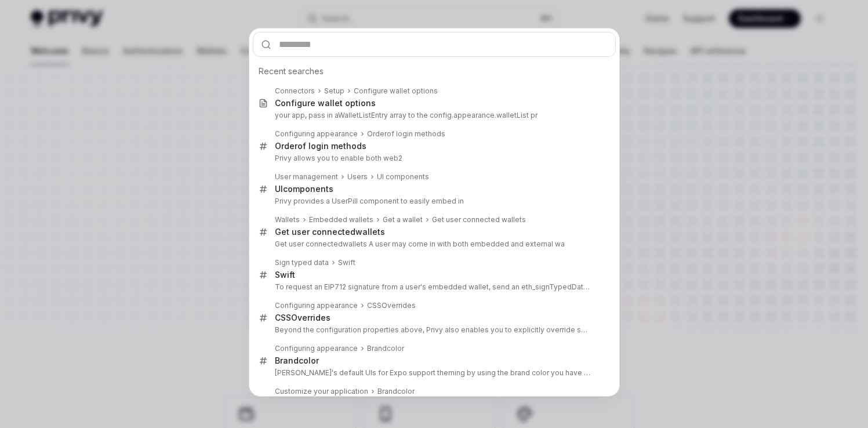  Describe the element at coordinates (433, 287) in the screenshot. I see `p: To request an EIP712 signature from a user's embedded wallet, send an eth_signTypedData_v4 JSON-` at that location.